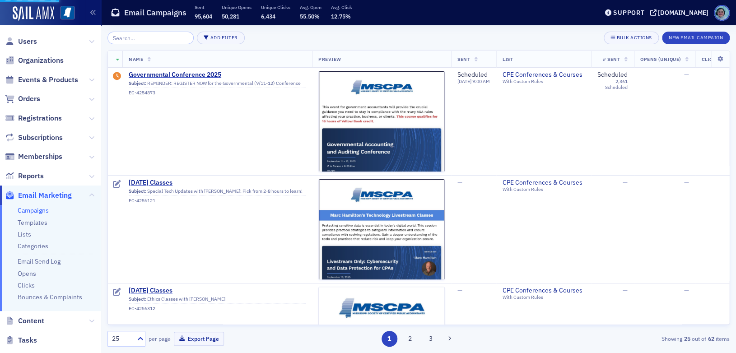  What do you see at coordinates (696, 37) in the screenshot?
I see `a: New Email Campaign` at bounding box center [696, 37].